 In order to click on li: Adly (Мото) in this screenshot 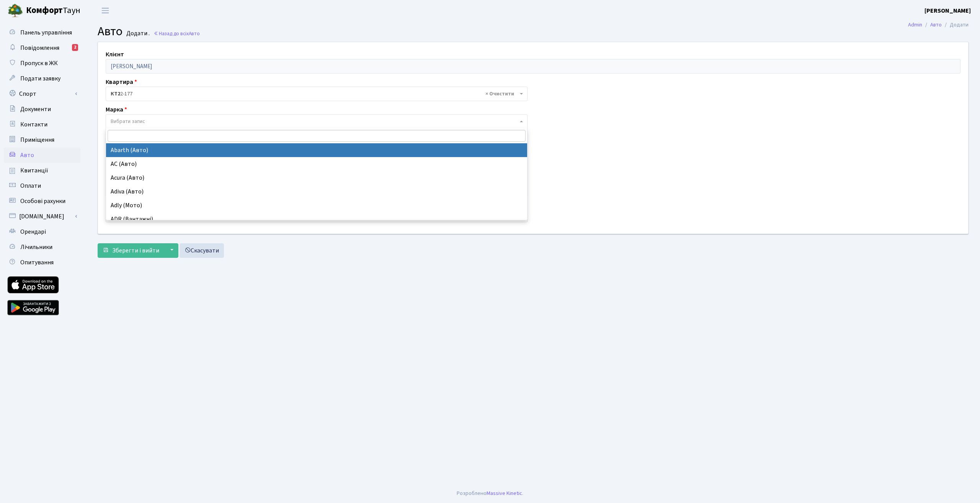, I will do `click(316, 205)`.